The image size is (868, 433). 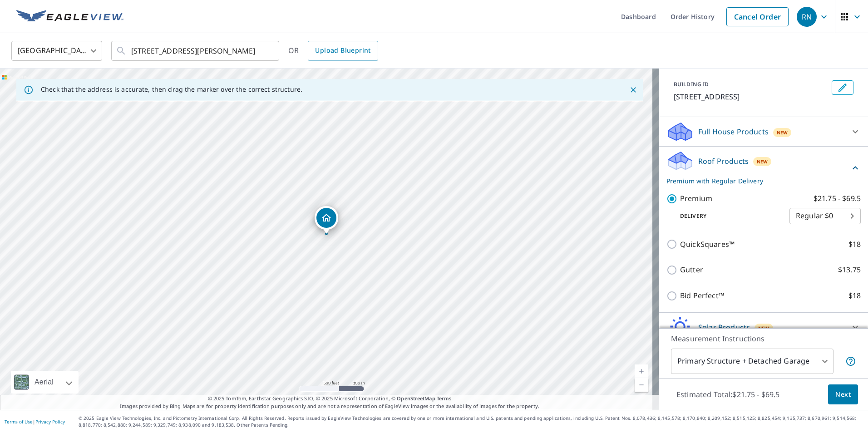 What do you see at coordinates (702, 295) in the screenshot?
I see `p: Bid Perfect™` at bounding box center [702, 295].